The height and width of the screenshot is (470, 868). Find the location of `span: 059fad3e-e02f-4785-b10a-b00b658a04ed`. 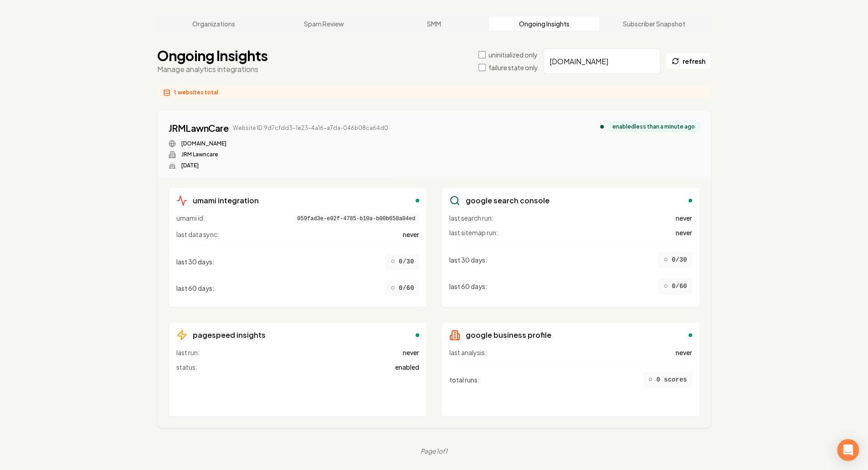

span: 059fad3e-e02f-4785-b10a-b00b658a04ed is located at coordinates (356, 219).